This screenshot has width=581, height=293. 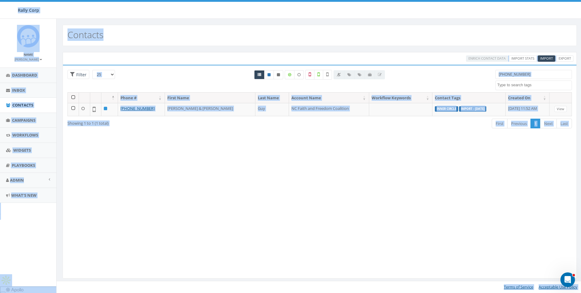 What do you see at coordinates (310, 75) in the screenshot?
I see `label: Not a Mobile` at bounding box center [310, 75].